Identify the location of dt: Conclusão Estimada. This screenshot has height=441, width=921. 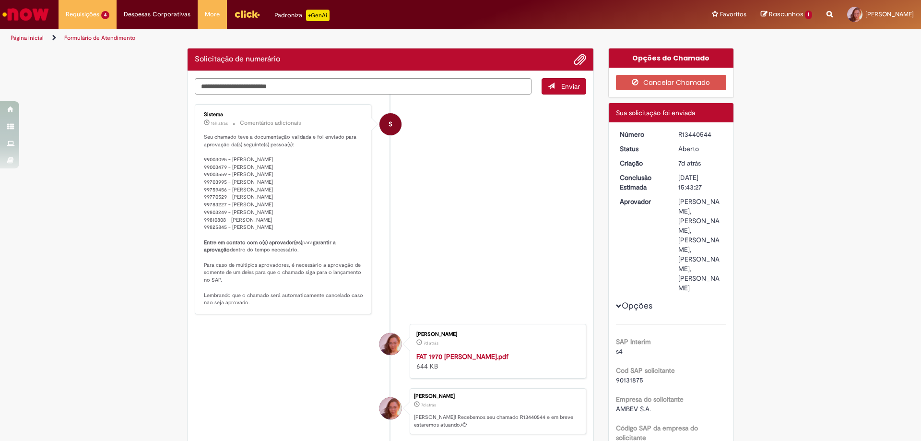
(642, 182).